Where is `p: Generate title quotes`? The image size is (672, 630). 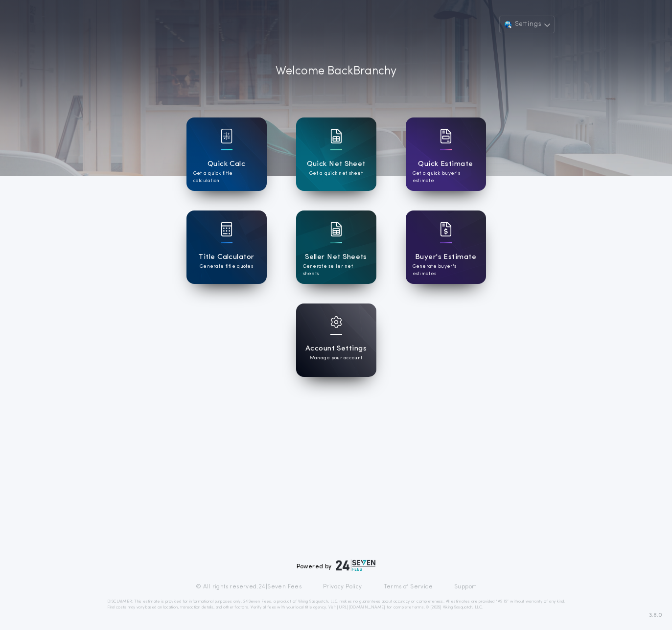
p: Generate title quotes is located at coordinates (226, 266).